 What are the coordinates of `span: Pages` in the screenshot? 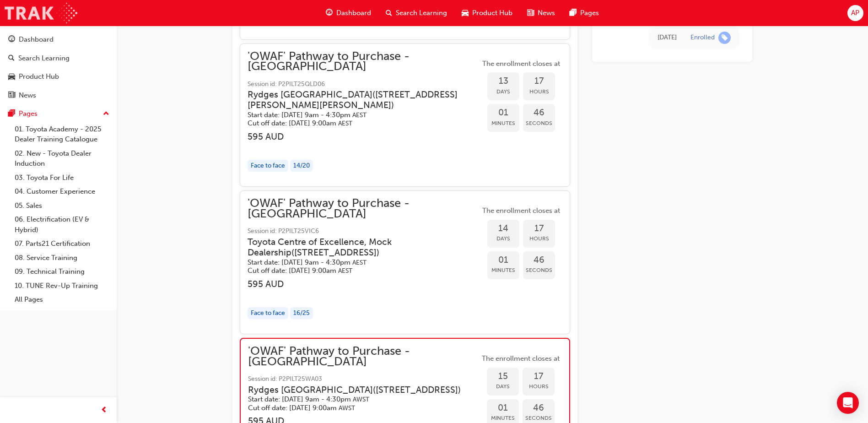 It's located at (589, 13).